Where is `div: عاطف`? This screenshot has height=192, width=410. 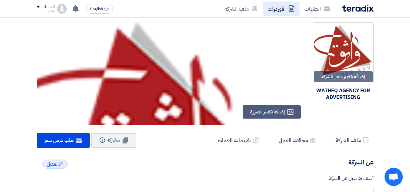 div: عاطف is located at coordinates (46, 11).